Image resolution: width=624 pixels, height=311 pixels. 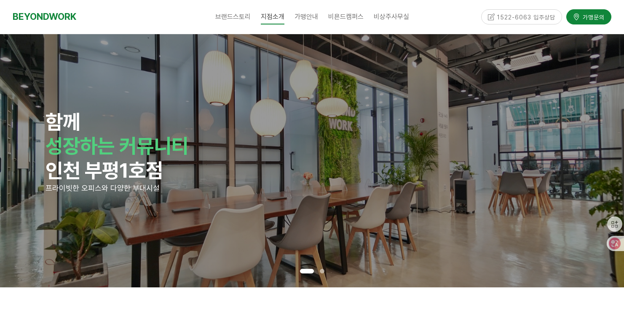 What do you see at coordinates (392, 16) in the screenshot?
I see `span: 비상주사무실` at bounding box center [392, 16].